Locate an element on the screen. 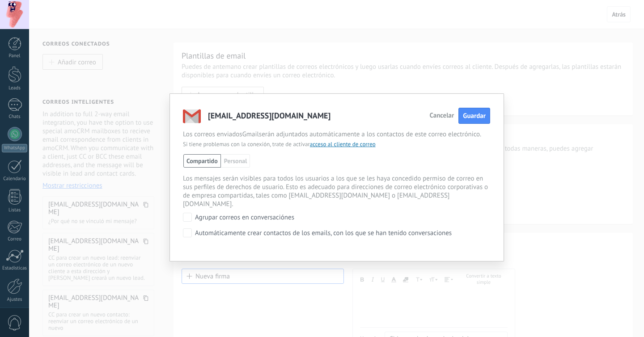 The height and width of the screenshot is (337, 644). div: Listas is located at coordinates (15, 210).